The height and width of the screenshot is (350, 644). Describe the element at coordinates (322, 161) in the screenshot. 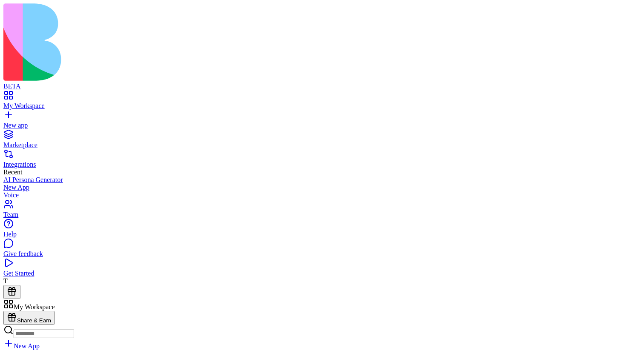

I see `a: Integrations` at that location.